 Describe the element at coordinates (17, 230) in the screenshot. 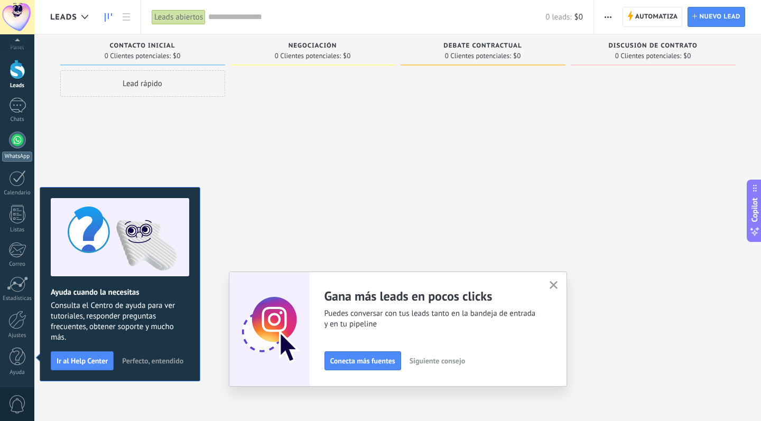

I see `div: Listas` at that location.